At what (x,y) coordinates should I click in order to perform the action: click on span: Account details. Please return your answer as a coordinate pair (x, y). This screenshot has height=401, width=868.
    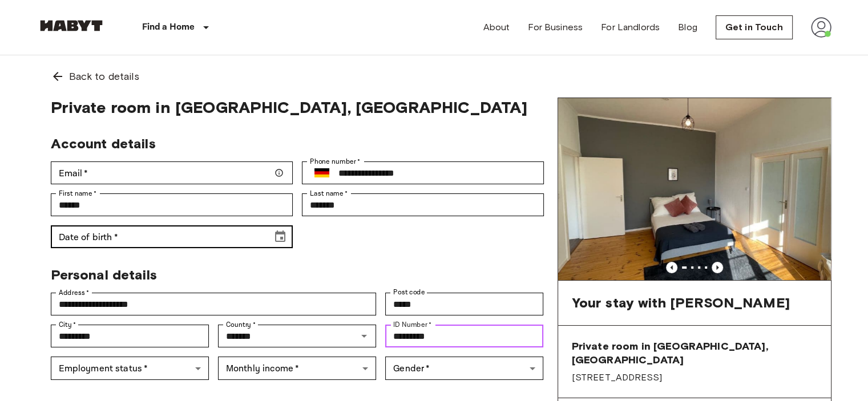
    Looking at the image, I should click on (103, 144).